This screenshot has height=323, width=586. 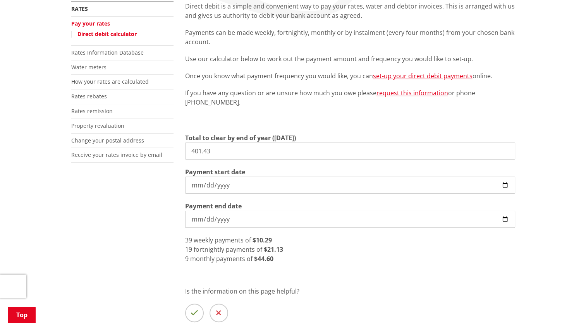 What do you see at coordinates (79, 9) in the screenshot?
I see `a: Rates` at bounding box center [79, 9].